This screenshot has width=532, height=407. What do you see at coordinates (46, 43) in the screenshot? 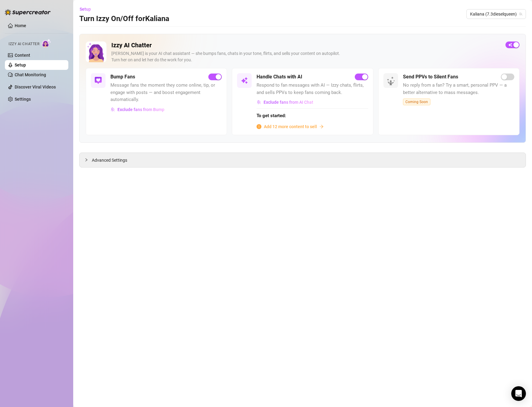
I see `img: AI Chatter` at bounding box center [46, 43].